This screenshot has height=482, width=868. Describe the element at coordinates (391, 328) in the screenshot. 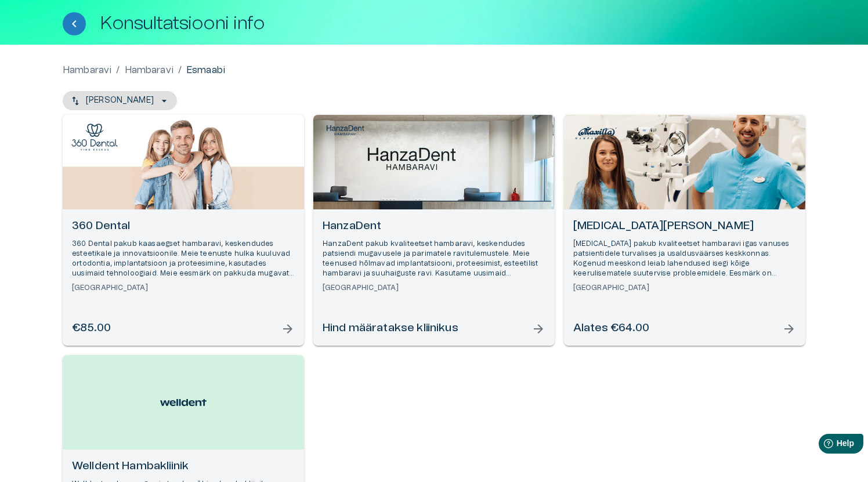

I see `h6: Hind määratakse kliinikus` at that location.